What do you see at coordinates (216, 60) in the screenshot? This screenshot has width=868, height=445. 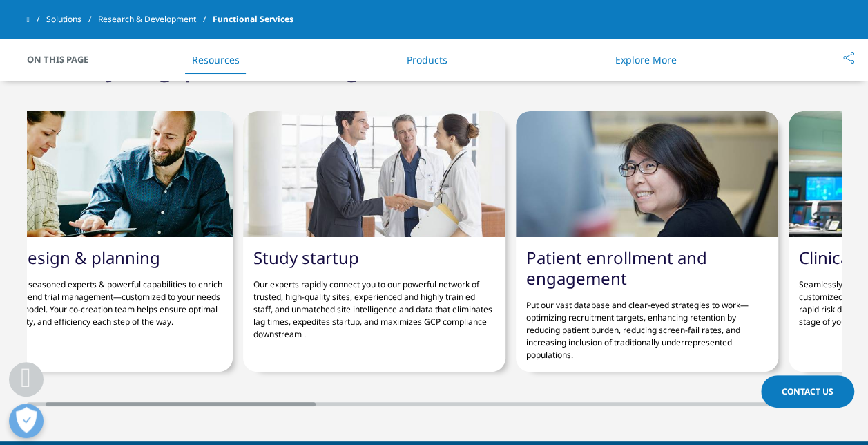 I see `a: Resources` at bounding box center [216, 60].